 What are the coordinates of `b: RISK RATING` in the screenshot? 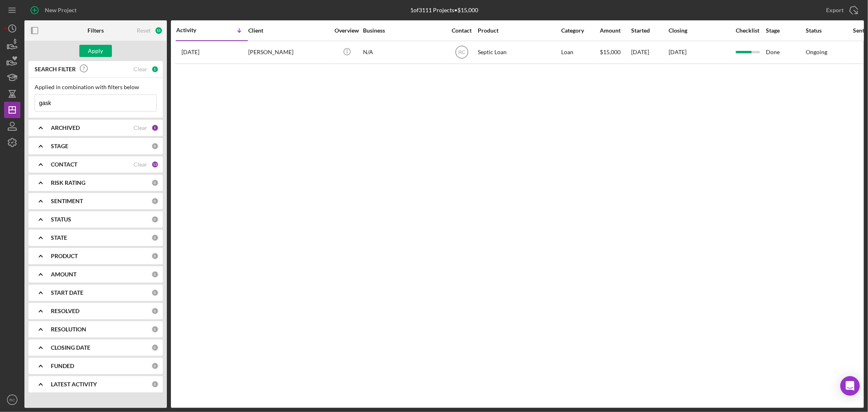 It's located at (68, 183).